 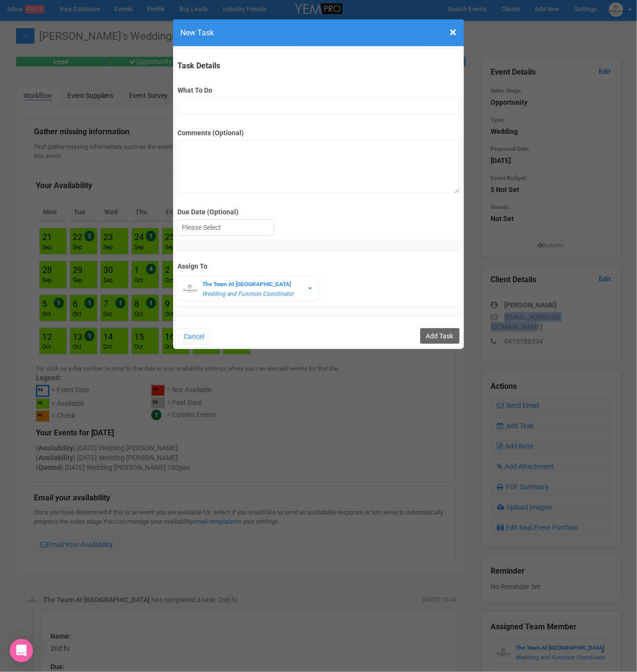 I want to click on em: Wedding and Function Coordinator, so click(x=248, y=294).